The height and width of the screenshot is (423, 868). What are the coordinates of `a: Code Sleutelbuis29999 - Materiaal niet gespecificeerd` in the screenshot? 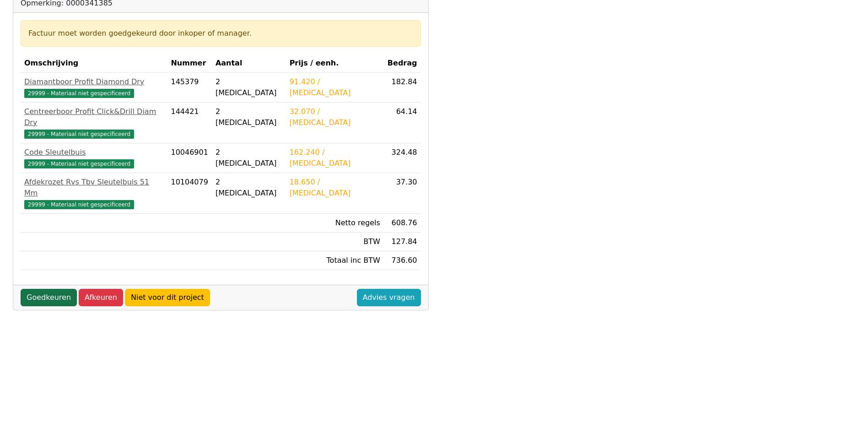 It's located at (94, 158).